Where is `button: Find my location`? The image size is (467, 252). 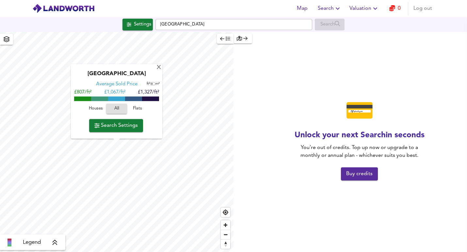
button: Find my location is located at coordinates (225, 212).